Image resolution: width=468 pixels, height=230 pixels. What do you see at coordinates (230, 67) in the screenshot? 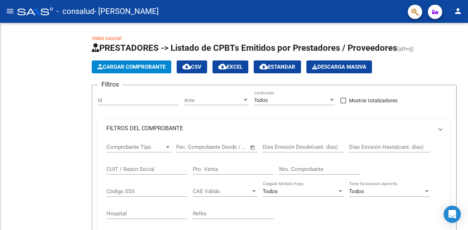
I see `button: EXCEL` at bounding box center [230, 67].